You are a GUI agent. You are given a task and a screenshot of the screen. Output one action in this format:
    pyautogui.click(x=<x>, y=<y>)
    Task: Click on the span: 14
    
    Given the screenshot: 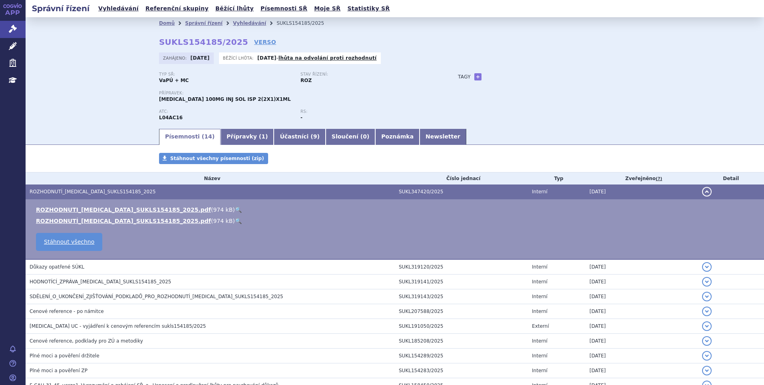 What is the action you would take?
    pyautogui.click(x=208, y=136)
    